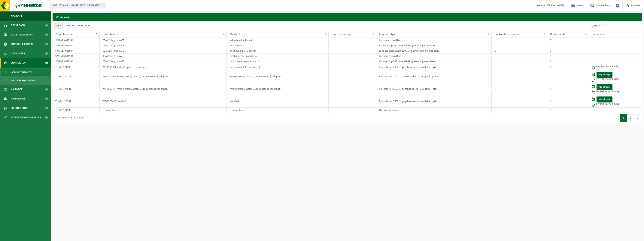 The height and width of the screenshot is (241, 644). Describe the element at coordinates (78, 6) in the screenshot. I see `span: 10-982235 - A.P.S. - MERELBEKE - MERELBEKE` at that location.